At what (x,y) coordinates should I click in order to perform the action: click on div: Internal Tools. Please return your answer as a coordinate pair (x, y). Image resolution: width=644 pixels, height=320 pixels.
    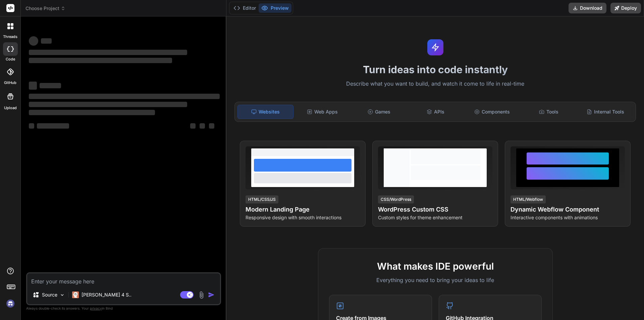
    Looking at the image, I should click on (605, 112).